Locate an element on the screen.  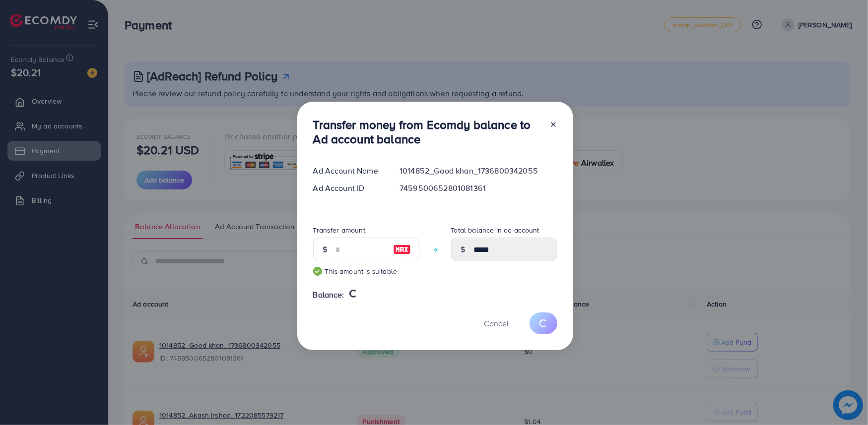
button: Cancel is located at coordinates (497, 323).